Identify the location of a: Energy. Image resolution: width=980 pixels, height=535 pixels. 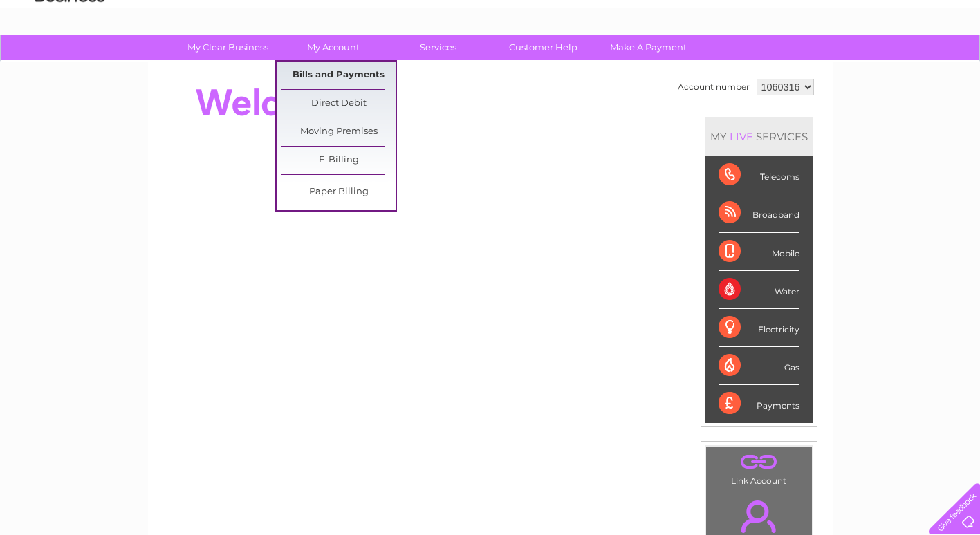
(786, 63).